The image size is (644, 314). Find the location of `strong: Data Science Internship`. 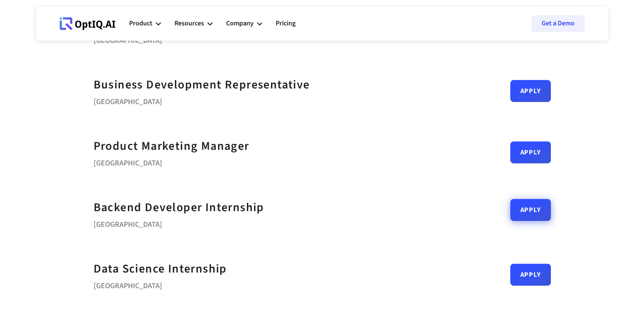

strong: Data Science Internship is located at coordinates (160, 269).